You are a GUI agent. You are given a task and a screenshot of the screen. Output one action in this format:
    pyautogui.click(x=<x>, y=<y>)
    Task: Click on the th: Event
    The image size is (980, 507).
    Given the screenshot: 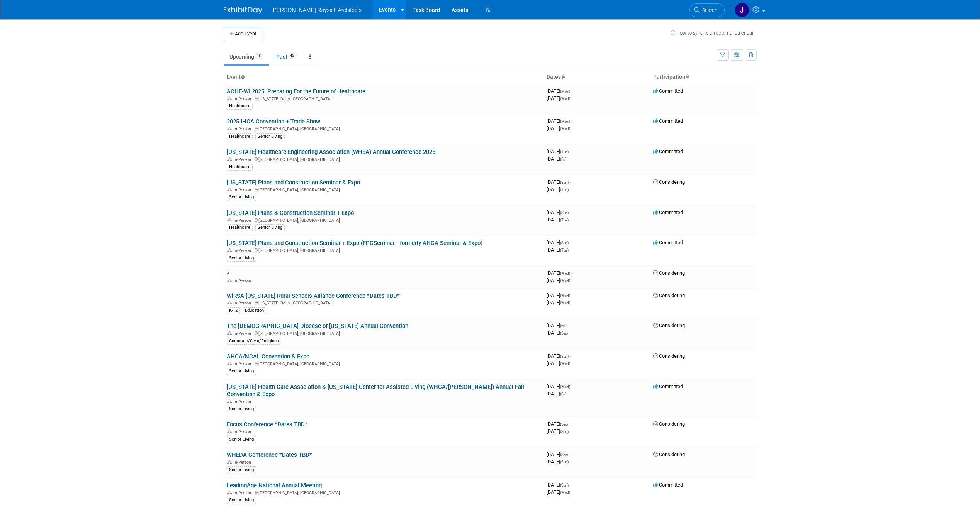 What is the action you would take?
    pyautogui.click(x=384, y=77)
    